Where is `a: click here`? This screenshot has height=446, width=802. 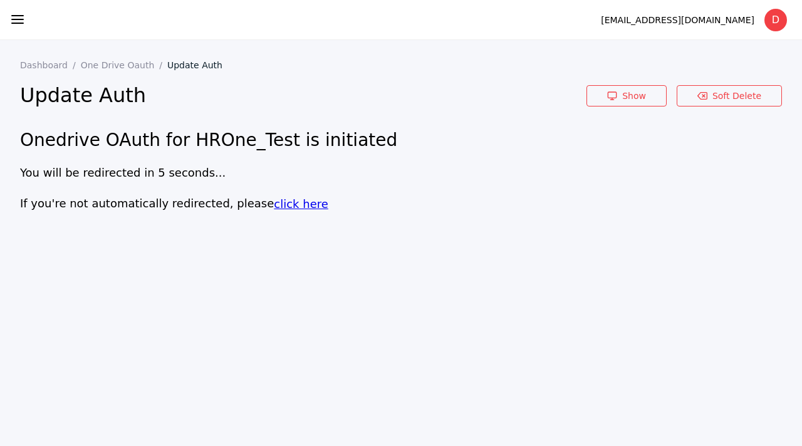
a: click here is located at coordinates (301, 204).